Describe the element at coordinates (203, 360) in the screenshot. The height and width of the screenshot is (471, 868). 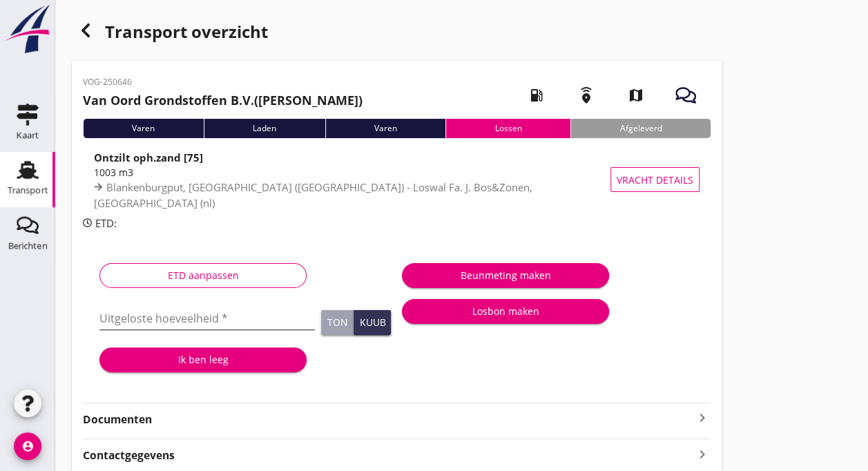
I see `button: Ik ben leeg` at that location.